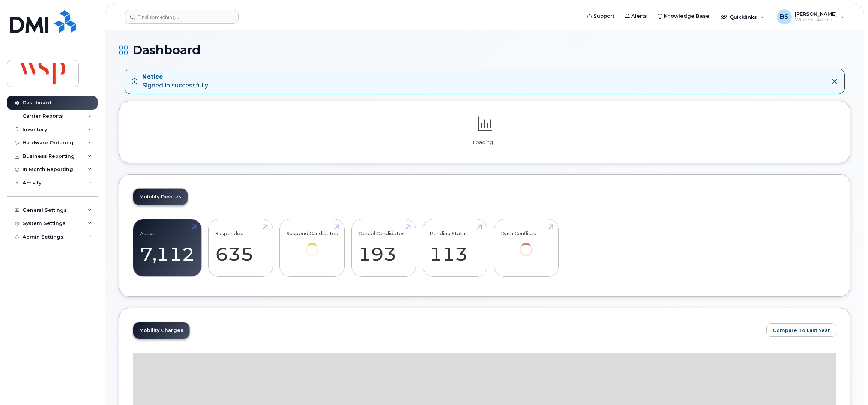 This screenshot has height=405, width=868. I want to click on a: Data Conflicts, so click(526, 245).